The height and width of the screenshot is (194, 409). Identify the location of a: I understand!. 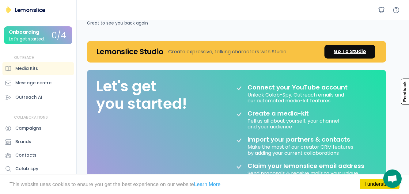
(379, 184).